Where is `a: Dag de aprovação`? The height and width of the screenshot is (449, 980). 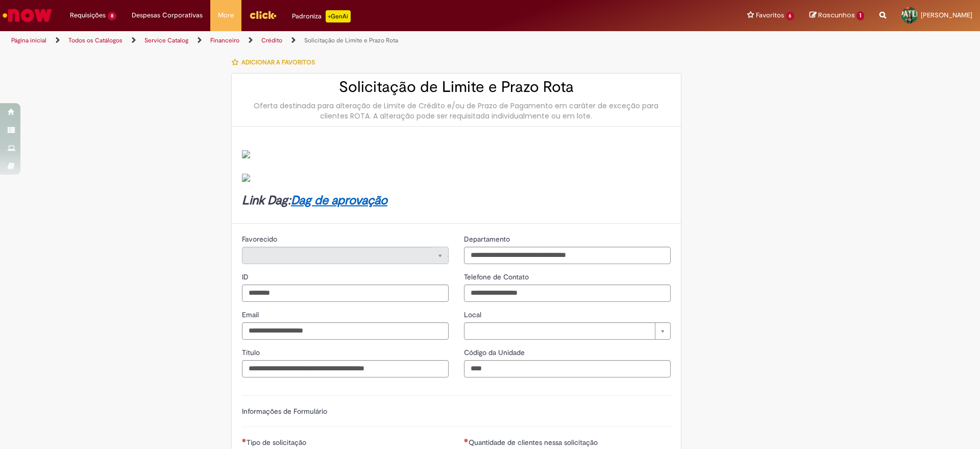 a: Dag de aprovação is located at coordinates (339, 200).